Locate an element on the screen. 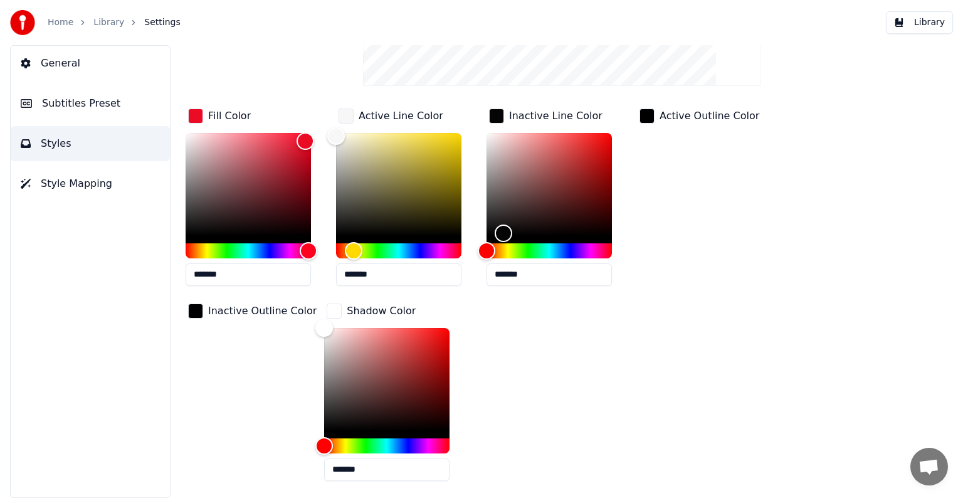 The image size is (963, 498). button: Styles is located at coordinates (90, 144).